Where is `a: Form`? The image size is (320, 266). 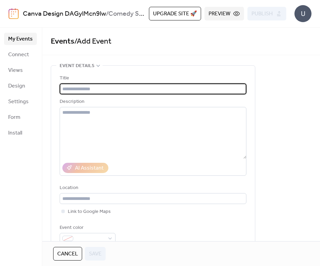
a: Form is located at coordinates (20, 117).